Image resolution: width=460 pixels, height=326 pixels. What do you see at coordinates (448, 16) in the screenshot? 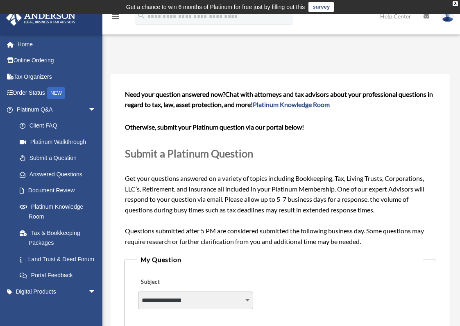
I see `img: User Pic` at bounding box center [448, 16].